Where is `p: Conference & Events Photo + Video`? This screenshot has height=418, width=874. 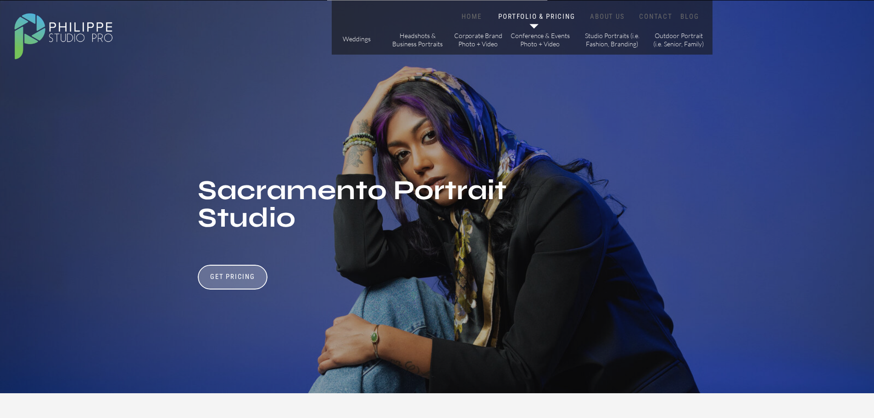
p: Conference & Events Photo + Video is located at coordinates (540, 39).